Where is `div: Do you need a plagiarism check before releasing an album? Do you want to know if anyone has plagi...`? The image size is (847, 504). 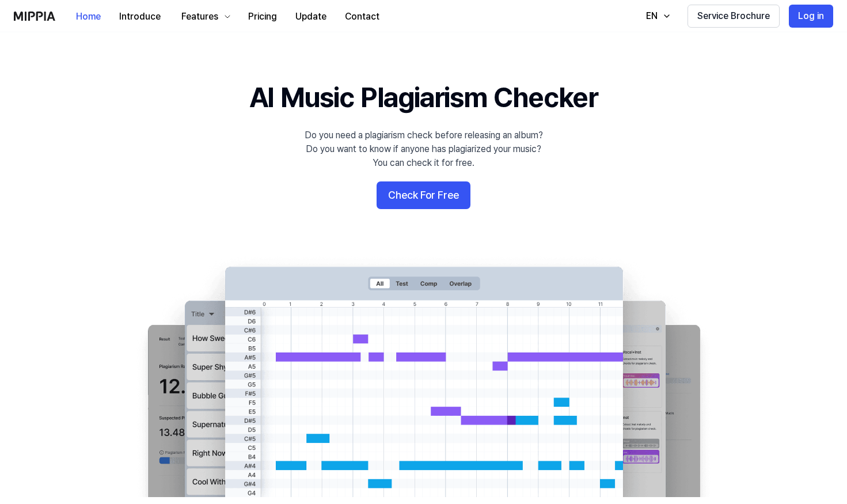
div: Do you need a plagiarism check before releasing an album? Do you want to know if anyone has plagi... is located at coordinates (424, 149).